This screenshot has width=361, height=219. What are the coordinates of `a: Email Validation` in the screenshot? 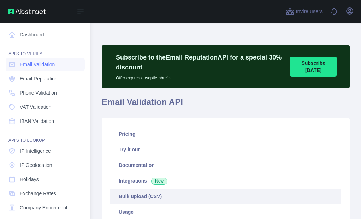 It's located at (45, 64).